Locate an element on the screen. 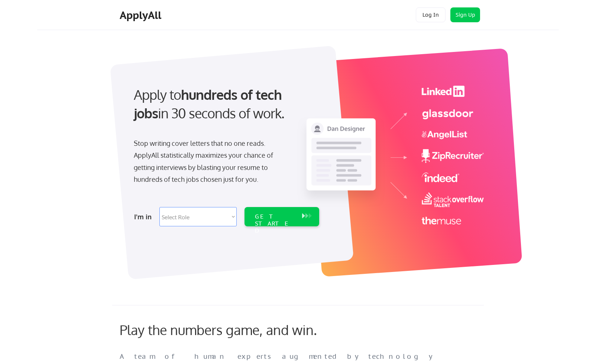  button: Log In is located at coordinates (430, 15).